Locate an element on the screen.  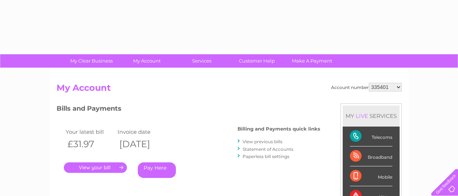
th: £31.97 is located at coordinates (90, 144).